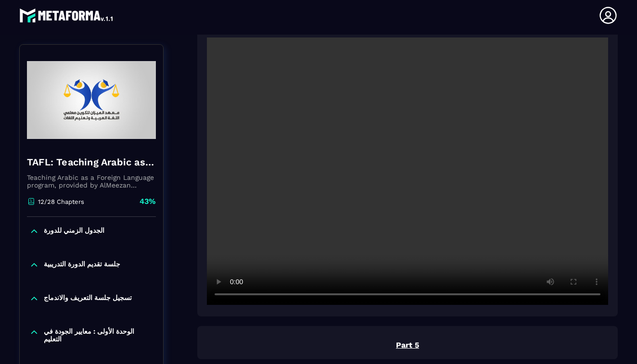  What do you see at coordinates (99, 335) in the screenshot?
I see `p: الوحدة الأولى : معايير الجودة في التعليم` at bounding box center [99, 335].